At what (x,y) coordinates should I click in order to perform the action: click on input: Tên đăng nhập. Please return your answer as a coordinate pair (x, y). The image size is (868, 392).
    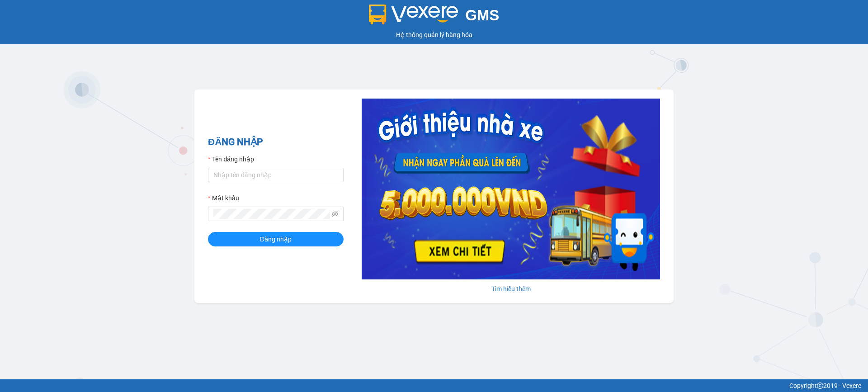
    Looking at the image, I should click on (276, 175).